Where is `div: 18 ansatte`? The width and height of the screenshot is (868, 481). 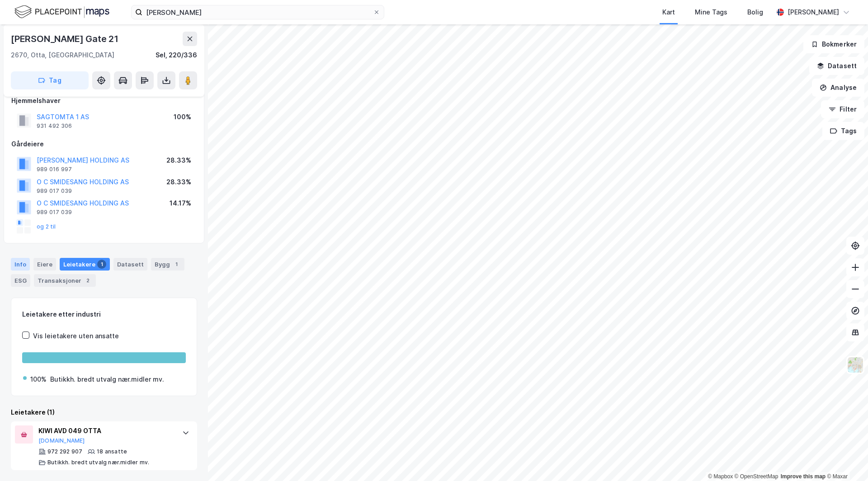
div: 18 ansatte is located at coordinates (112, 452).